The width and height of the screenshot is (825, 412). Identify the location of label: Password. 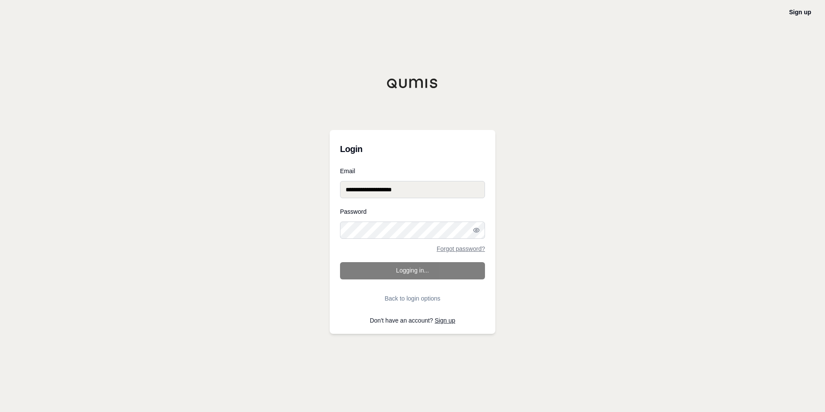
(413, 212).